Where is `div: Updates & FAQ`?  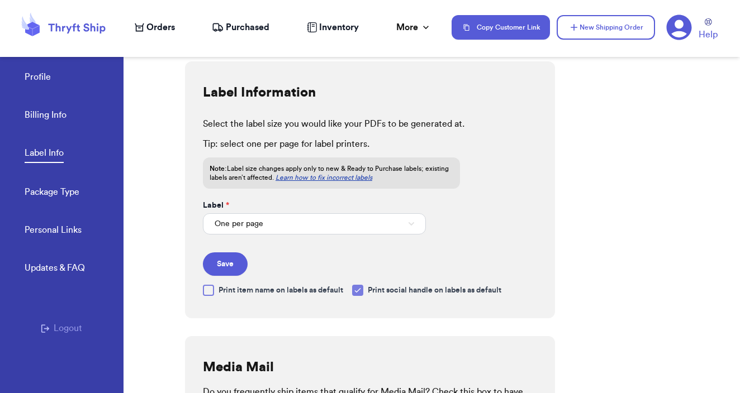
div: Updates & FAQ is located at coordinates (55, 268).